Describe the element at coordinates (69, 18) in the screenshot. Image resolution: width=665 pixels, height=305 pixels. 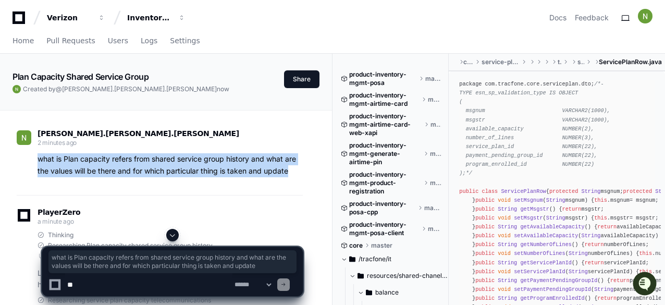
I see `div: Verizon` at that location.